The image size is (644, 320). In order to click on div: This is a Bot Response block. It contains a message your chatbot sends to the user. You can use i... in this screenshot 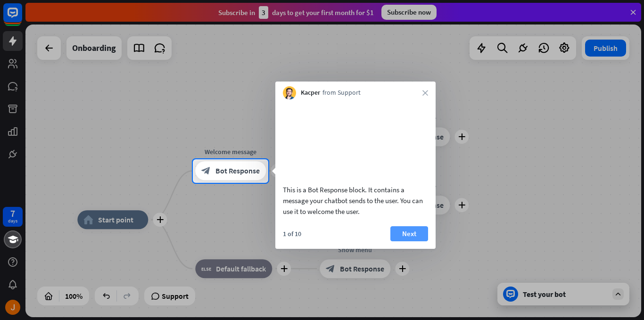, I will do `click(355, 200)`.